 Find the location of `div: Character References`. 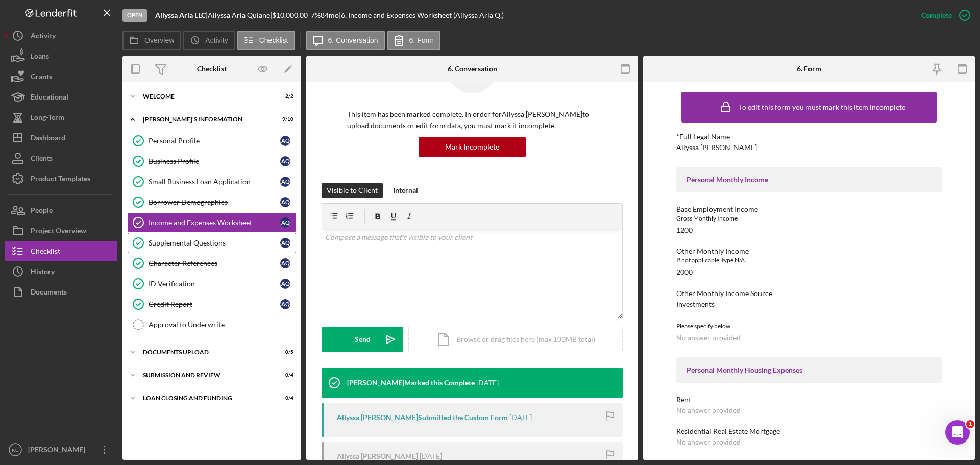

div: Character References is located at coordinates (215, 264).